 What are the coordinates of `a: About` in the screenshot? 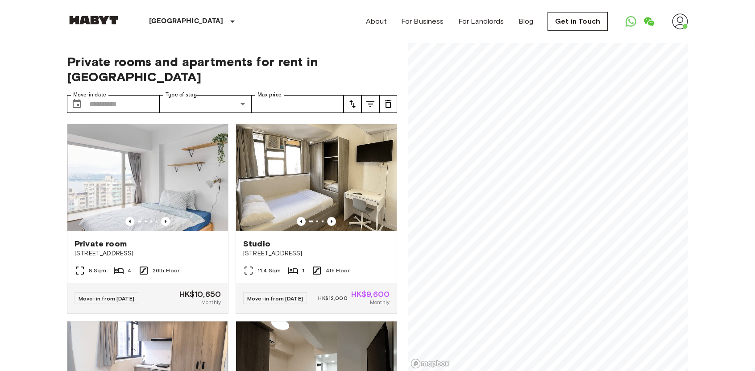 It's located at (376, 21).